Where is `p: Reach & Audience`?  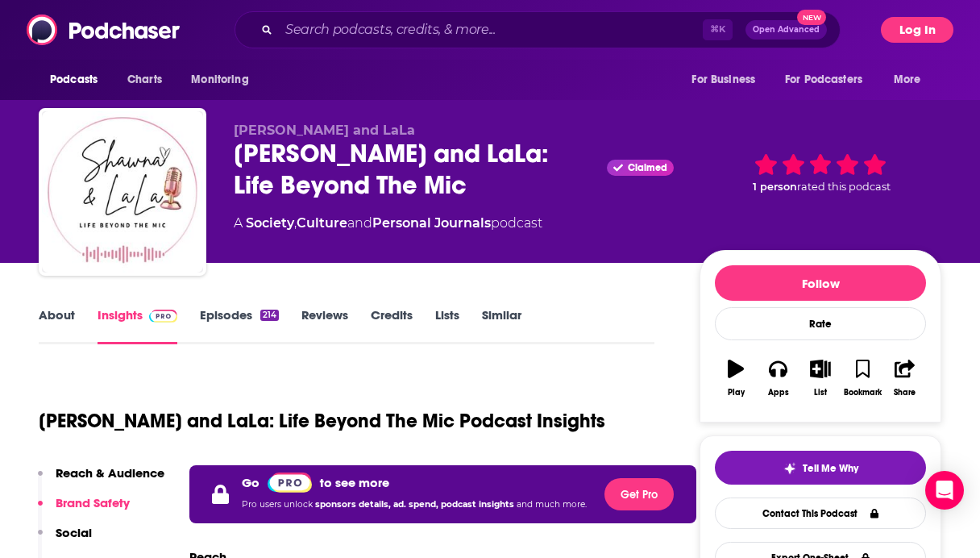 p: Reach & Audience is located at coordinates (109, 473).